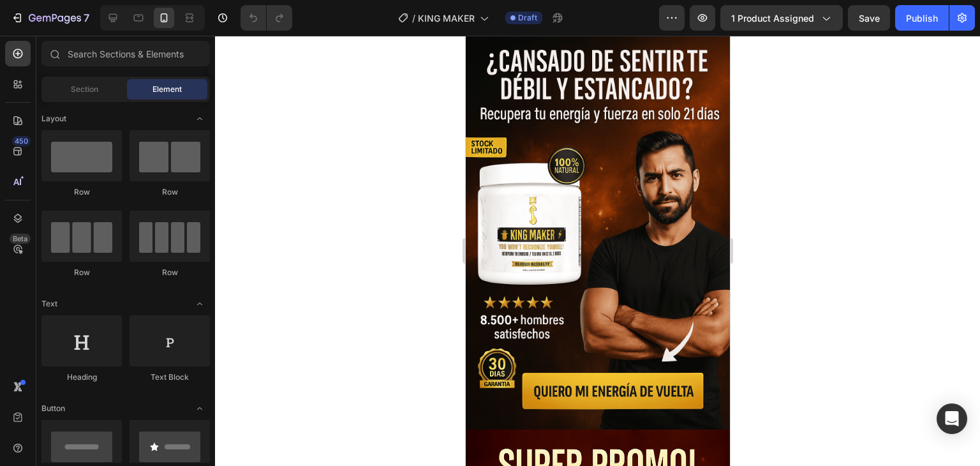 Image resolution: width=980 pixels, height=466 pixels. Describe the element at coordinates (870, 18) in the screenshot. I see `span: Save` at that location.